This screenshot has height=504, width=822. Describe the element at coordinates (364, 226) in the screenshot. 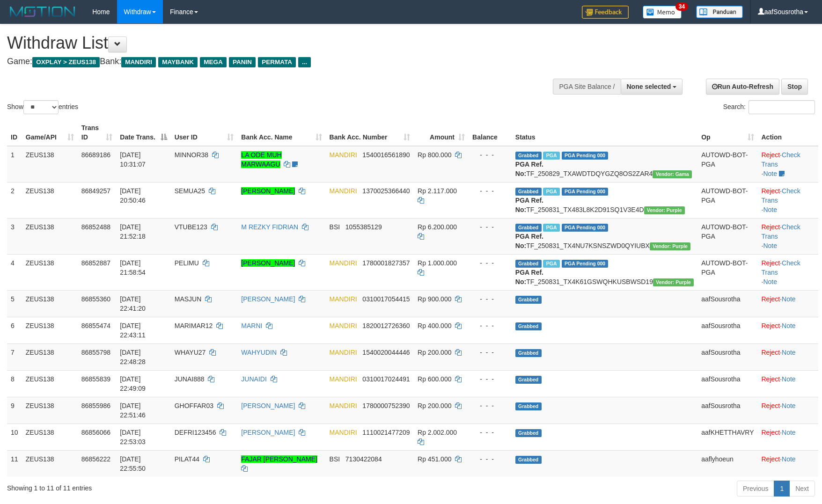

I see `span: Copy 1055385129 to clipboard` at that location.